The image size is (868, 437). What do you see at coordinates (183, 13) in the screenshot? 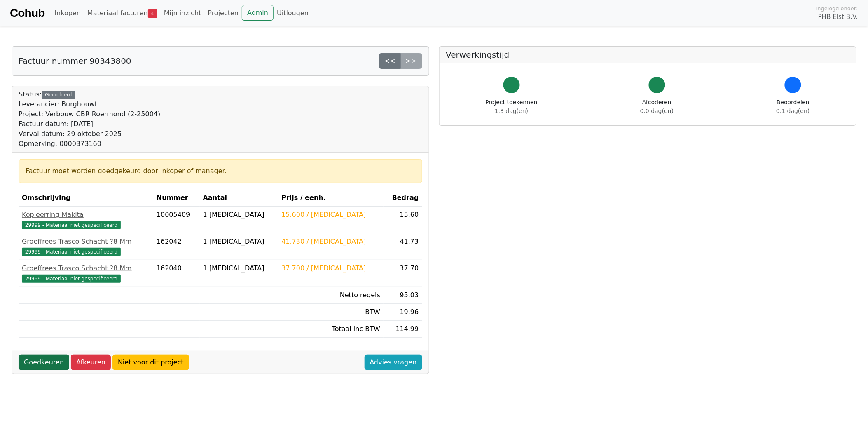
I see `a: Mijn inzicht` at bounding box center [183, 13].